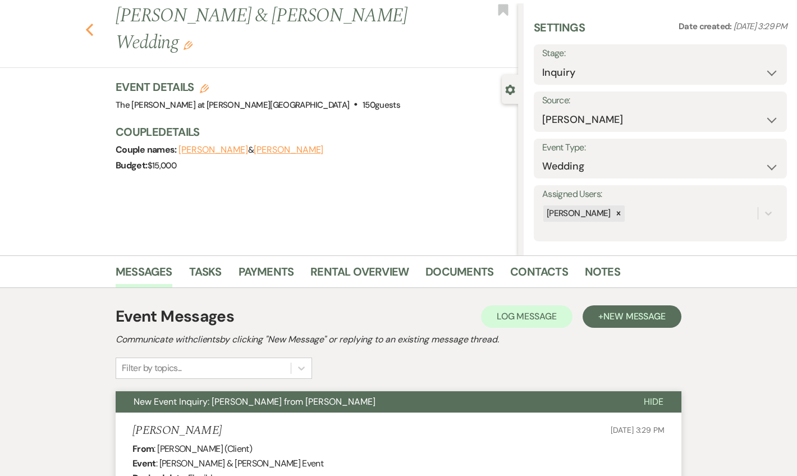 The height and width of the screenshot is (476, 797). Describe the element at coordinates (147, 149) in the screenshot. I see `span: Couple names:` at that location.